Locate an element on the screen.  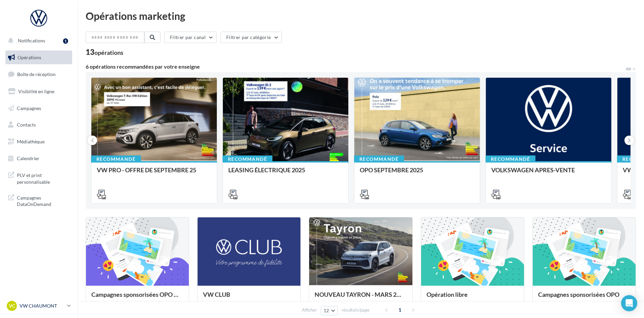
a: Visibilité en ligne is located at coordinates (39, 91).